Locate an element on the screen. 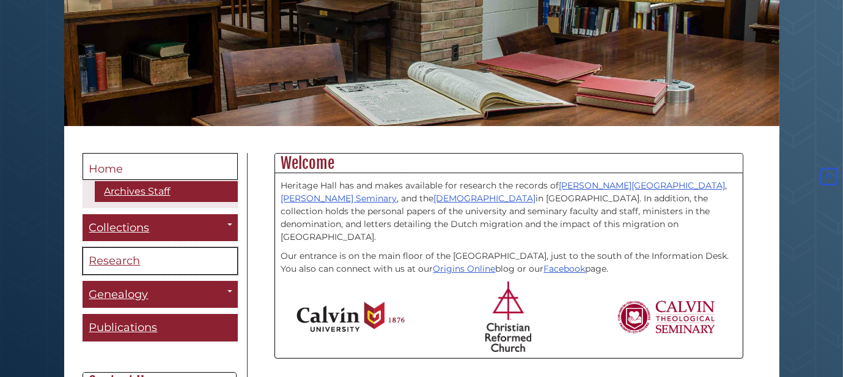 This screenshot has width=843, height=377. span: Home is located at coordinates (106, 169).